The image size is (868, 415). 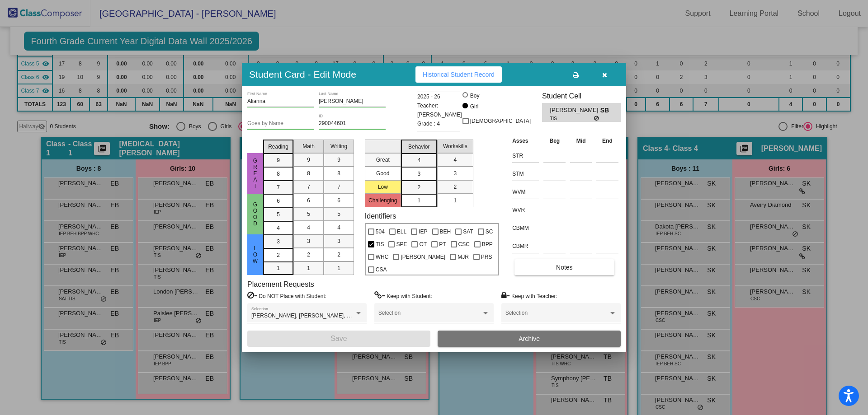 I want to click on button: Save, so click(x=338, y=339).